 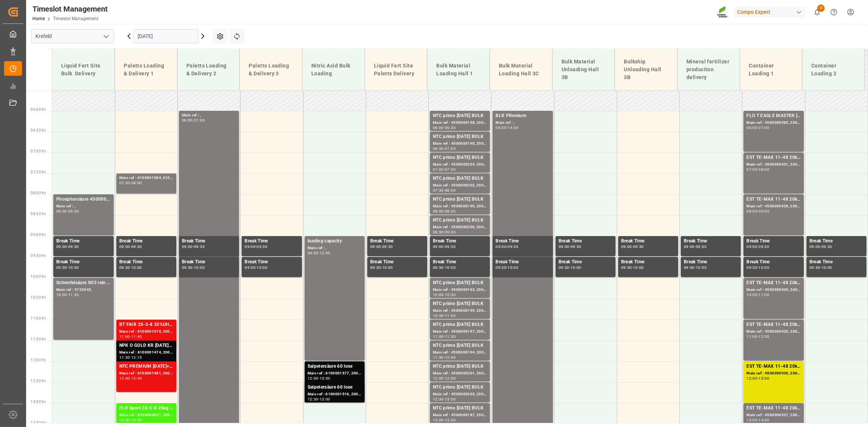 What do you see at coordinates (771, 70) in the screenshot?
I see `div: Container Loading 1` at bounding box center [771, 70].